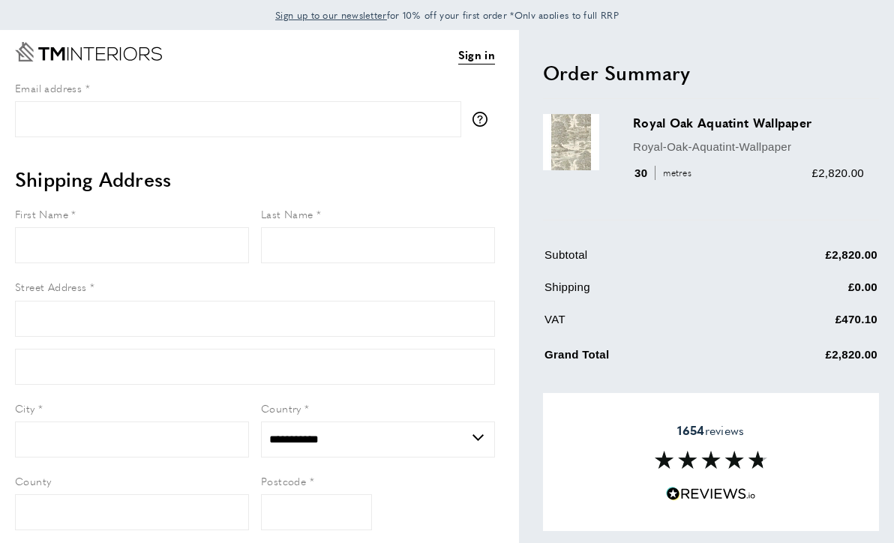 The image size is (894, 543). Describe the element at coordinates (89, 52) in the screenshot. I see `a: Go to Home page` at that location.